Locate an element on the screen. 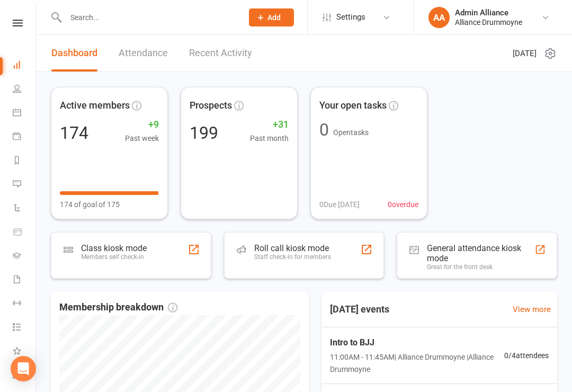  span: 174 of goal of 175 is located at coordinates (90, 204).